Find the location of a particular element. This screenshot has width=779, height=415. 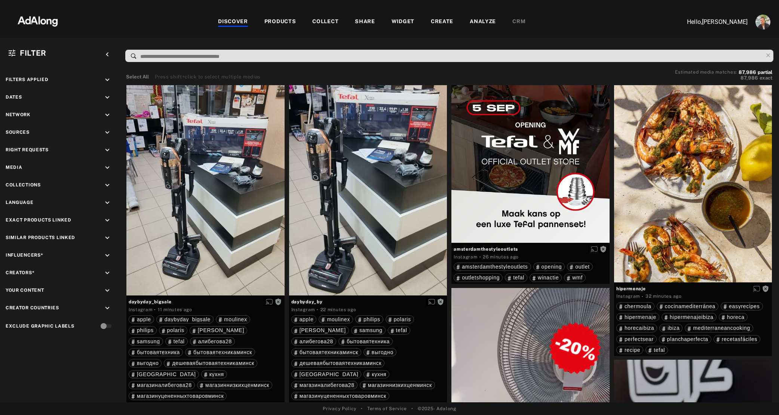

div: horeca is located at coordinates (733, 317).